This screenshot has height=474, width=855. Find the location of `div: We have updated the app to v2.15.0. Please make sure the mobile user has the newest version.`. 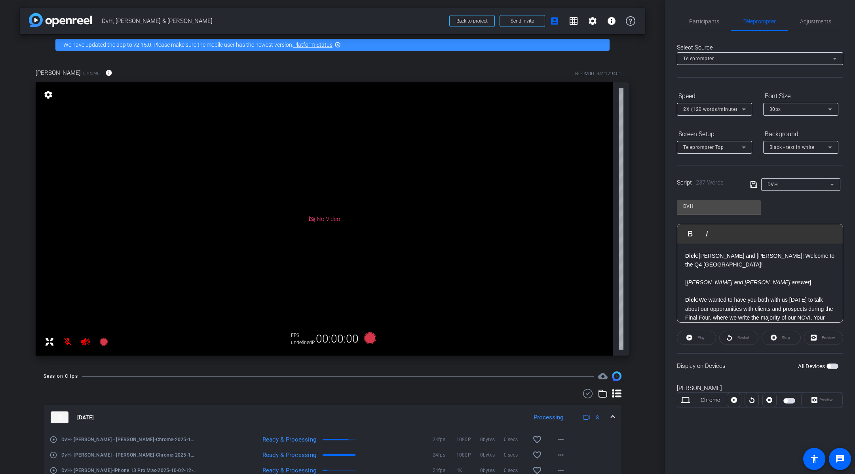

div: We have updated the app to v2.15.0. Please make sure the mobile user has the newest version. is located at coordinates (332, 45).